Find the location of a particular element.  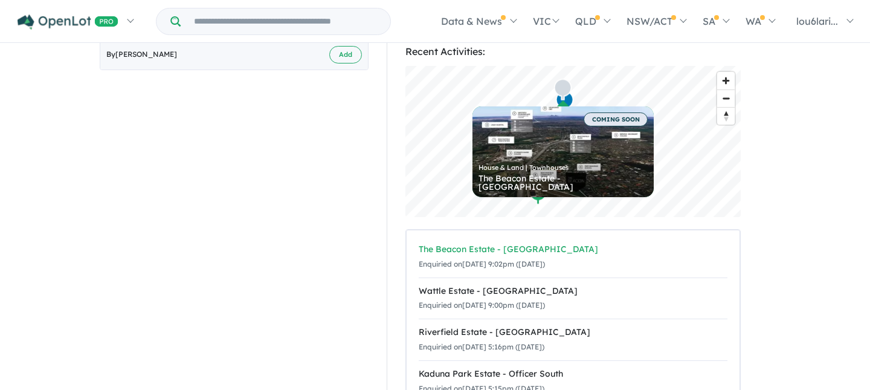

span: Zoom in is located at coordinates (726, 80).